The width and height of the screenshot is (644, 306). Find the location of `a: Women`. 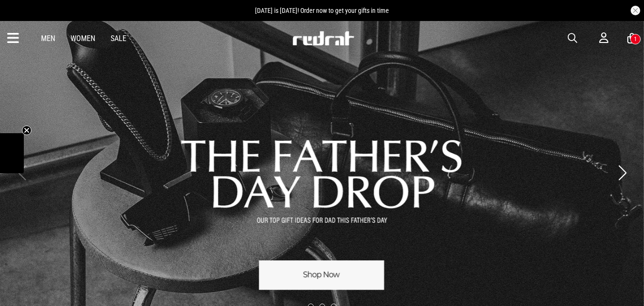

a: Women is located at coordinates (83, 38).